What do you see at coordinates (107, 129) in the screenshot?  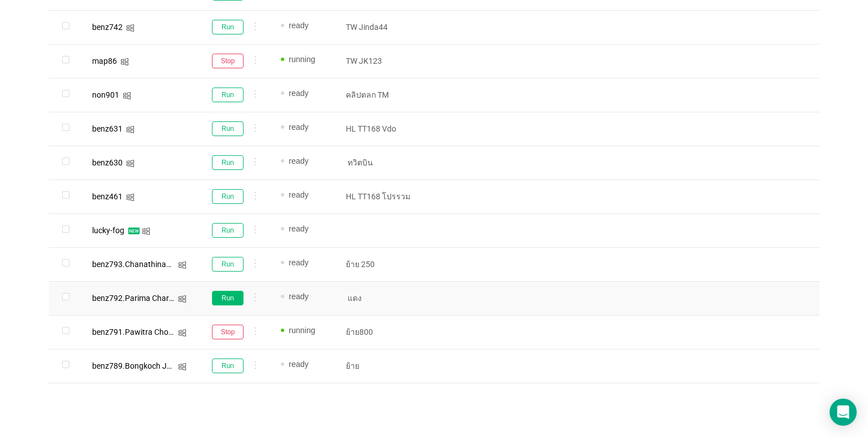 I see `div: benz631` at bounding box center [107, 129].